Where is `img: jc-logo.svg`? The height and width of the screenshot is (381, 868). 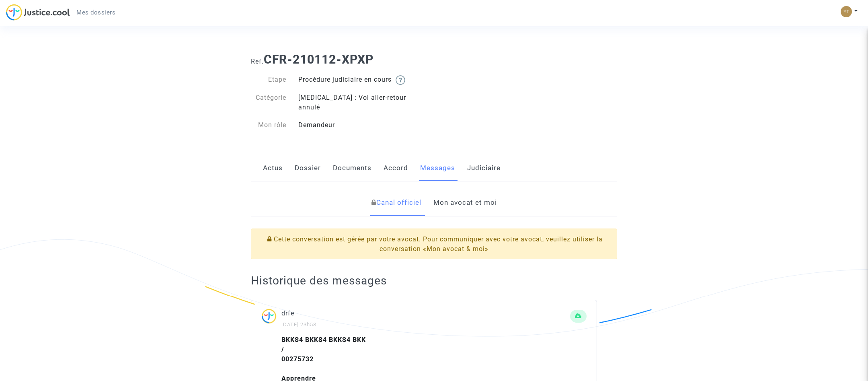
img: jc-logo.svg is located at coordinates (38, 12).